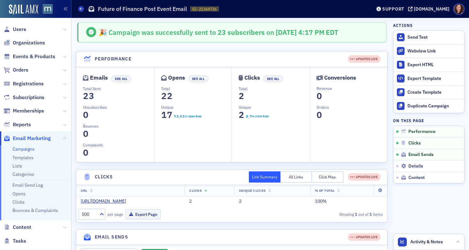 This screenshot has height=250, width=469. Describe the element at coordinates (24, 43) in the screenshot. I see `a: Organizations` at that location.